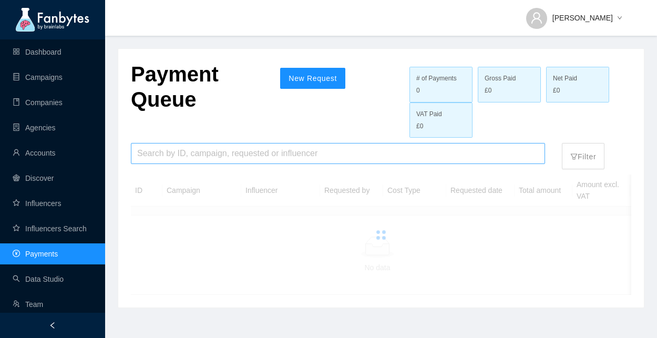 The width and height of the screenshot is (657, 338). What do you see at coordinates (28, 304) in the screenshot?
I see `a: usergroup-addTeam` at bounding box center [28, 304].